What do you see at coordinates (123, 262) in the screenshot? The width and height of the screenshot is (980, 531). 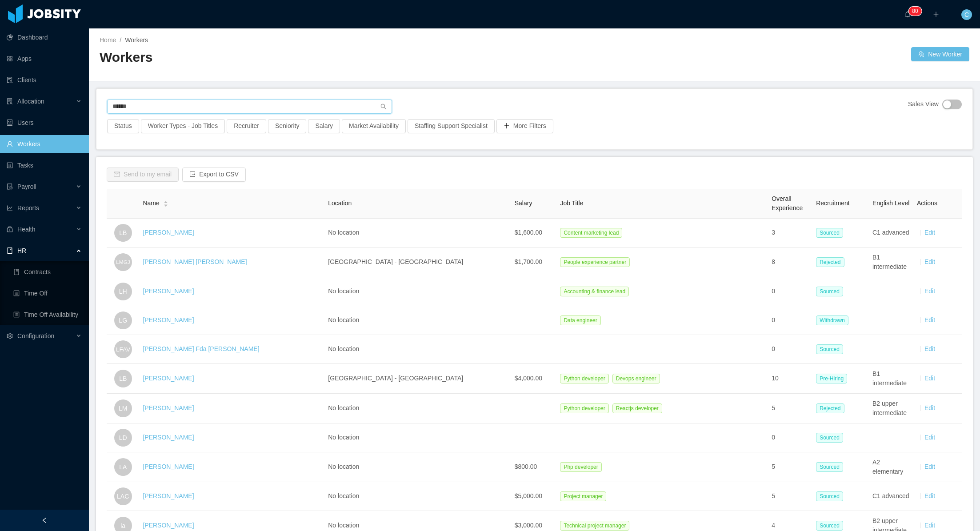 I see `span: LMGJ` at bounding box center [123, 262].